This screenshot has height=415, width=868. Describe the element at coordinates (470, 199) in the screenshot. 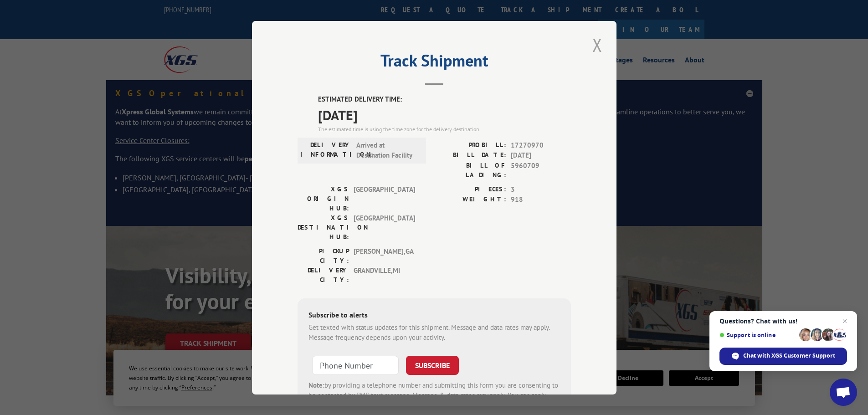

I see `label: WEIGHT:` at that location.